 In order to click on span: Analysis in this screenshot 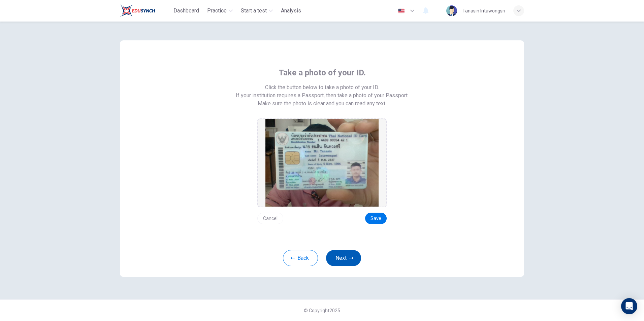, I will do `click(291, 11)`.